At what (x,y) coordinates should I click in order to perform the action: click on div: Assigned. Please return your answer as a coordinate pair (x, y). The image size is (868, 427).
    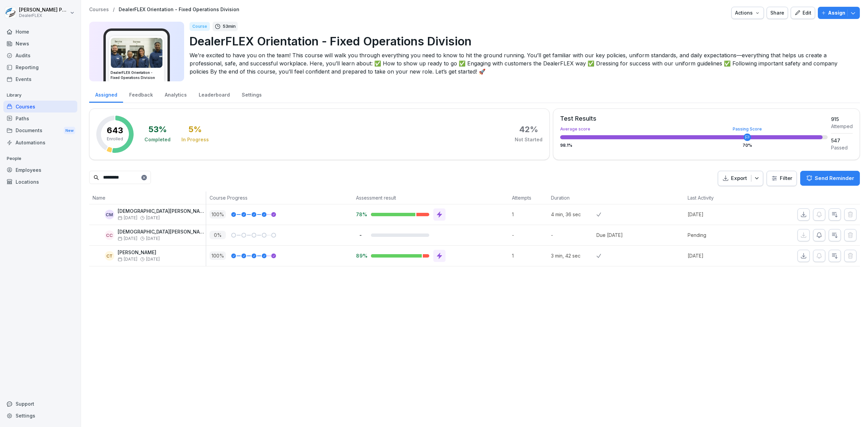
    Looking at the image, I should click on (106, 94).